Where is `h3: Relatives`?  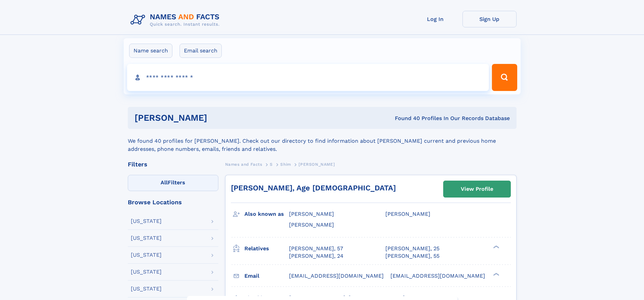 h3: Relatives is located at coordinates (266, 248).